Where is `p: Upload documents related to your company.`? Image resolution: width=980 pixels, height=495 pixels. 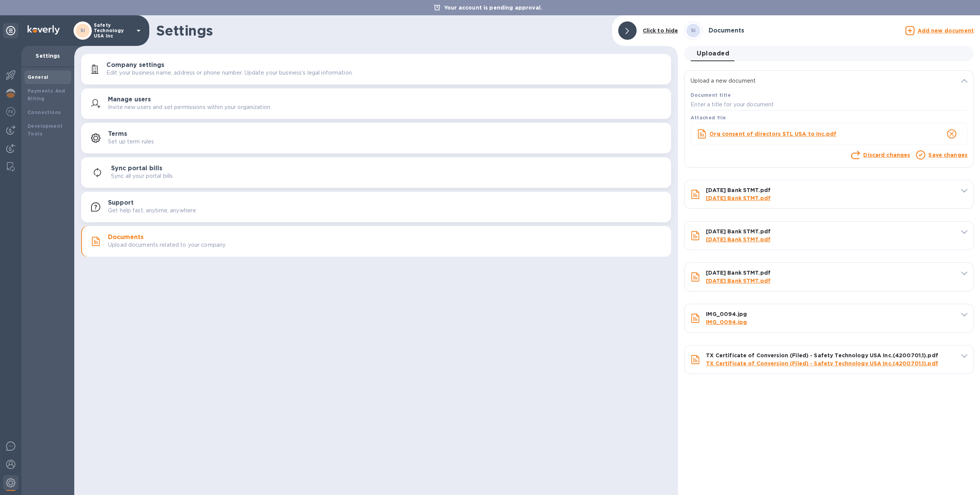
p: Upload documents related to your company. is located at coordinates (167, 245).